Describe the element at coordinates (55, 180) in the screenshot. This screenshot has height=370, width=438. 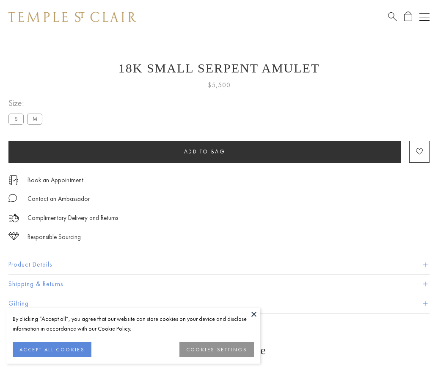
I see `a: Book an Appointment` at that location.